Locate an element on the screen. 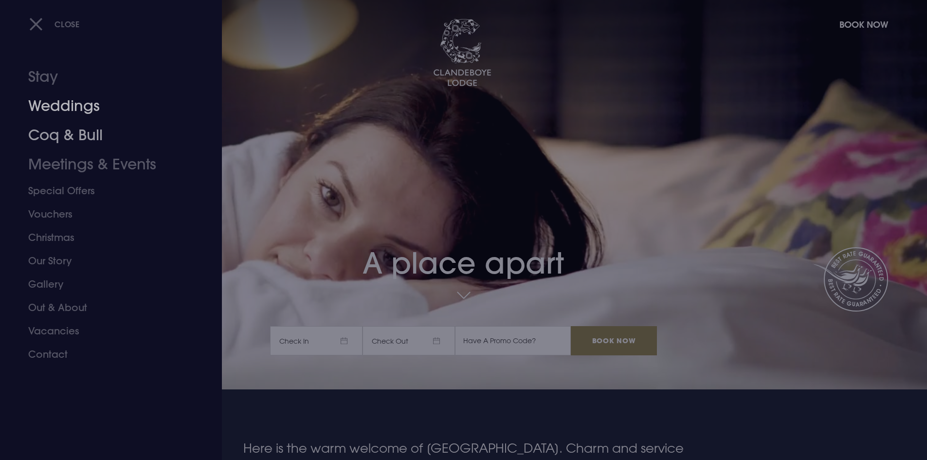 This screenshot has width=927, height=460. a: Stay is located at coordinates (105, 77).